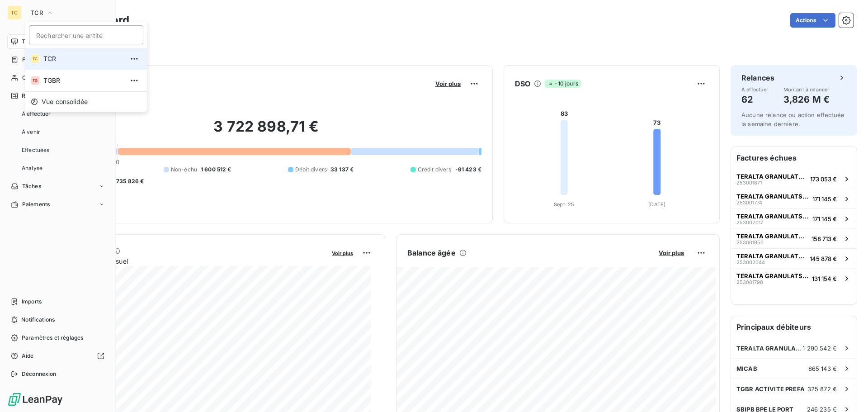 Image resolution: width=868 pixels, height=412 pixels. Describe the element at coordinates (31, 78) in the screenshot. I see `span: Clients` at that location.